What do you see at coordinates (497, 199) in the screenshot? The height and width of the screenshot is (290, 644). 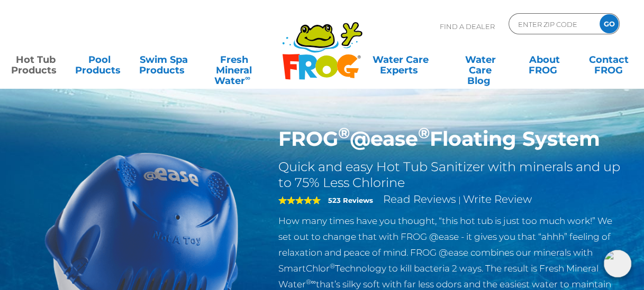 I see `a: Write Review` at bounding box center [497, 199].